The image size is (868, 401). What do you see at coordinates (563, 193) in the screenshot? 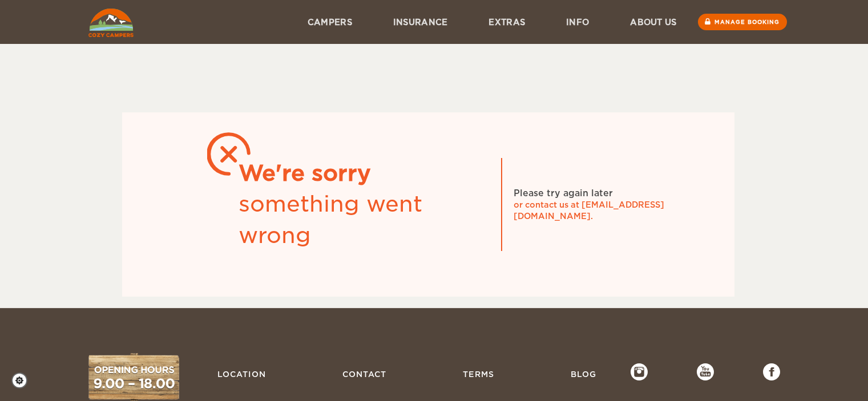
I see `div: Please try again later` at bounding box center [563, 193].